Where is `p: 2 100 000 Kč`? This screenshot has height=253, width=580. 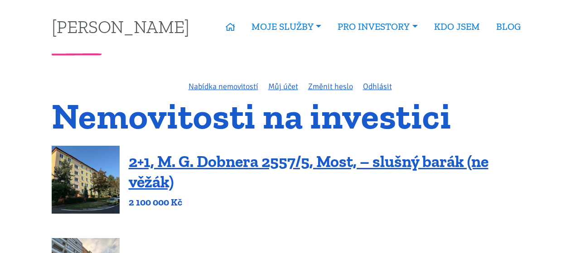 p: 2 100 000 Kč is located at coordinates (329, 203).